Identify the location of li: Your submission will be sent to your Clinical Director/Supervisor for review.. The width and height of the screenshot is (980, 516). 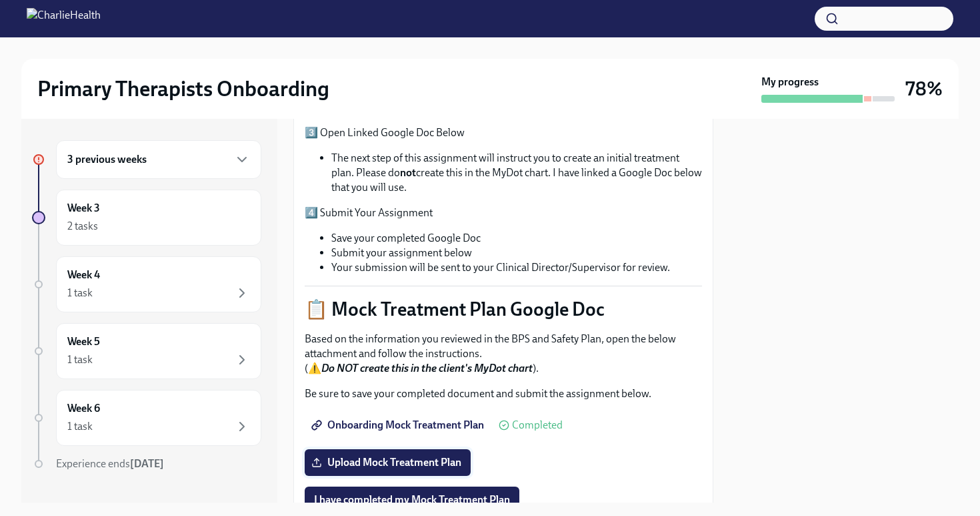
(517, 268).